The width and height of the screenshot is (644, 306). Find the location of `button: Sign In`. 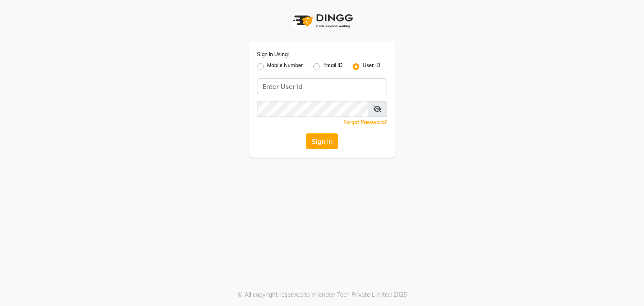

button: Sign In is located at coordinates (322, 141).